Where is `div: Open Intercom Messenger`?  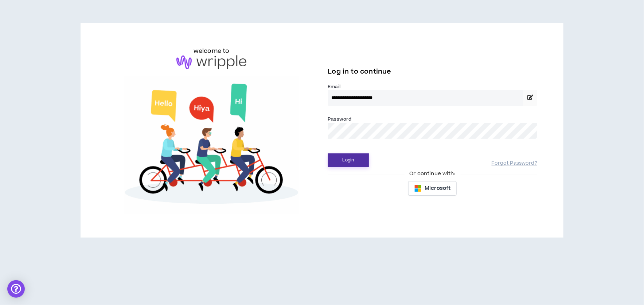
div: Open Intercom Messenger is located at coordinates (16, 288).